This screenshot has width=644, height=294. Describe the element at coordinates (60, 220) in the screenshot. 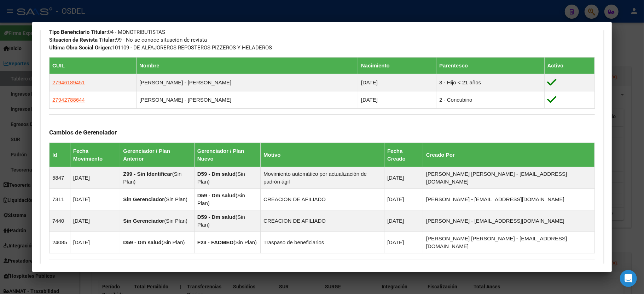

I see `td: 7440` at that location.